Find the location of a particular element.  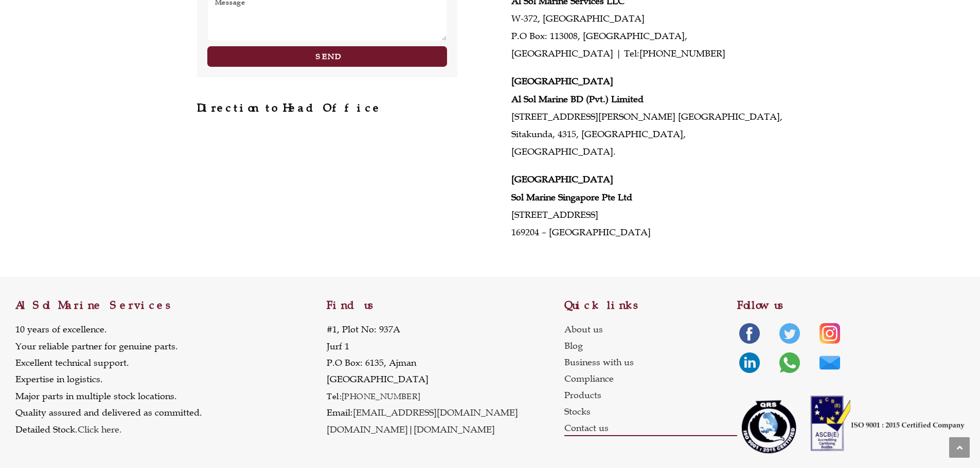

a: Scroll to the top of the page is located at coordinates (959, 448).